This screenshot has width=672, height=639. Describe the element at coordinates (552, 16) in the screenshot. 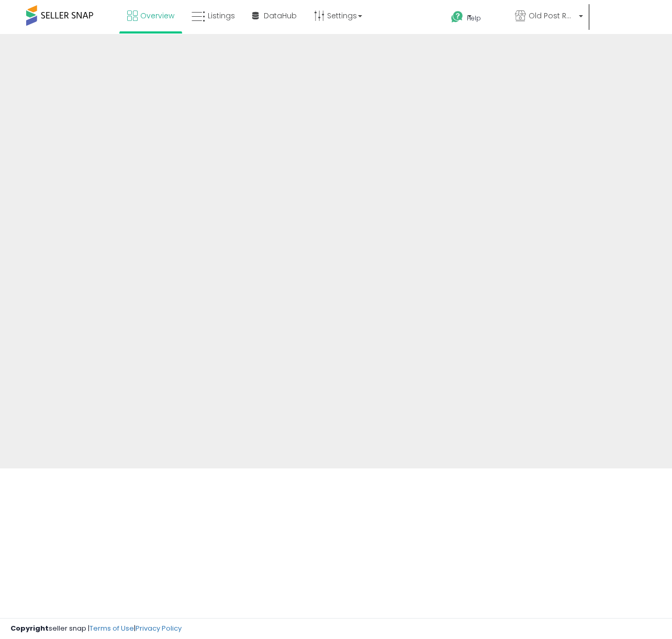

I see `span: Old Post Road LLC` at that location.